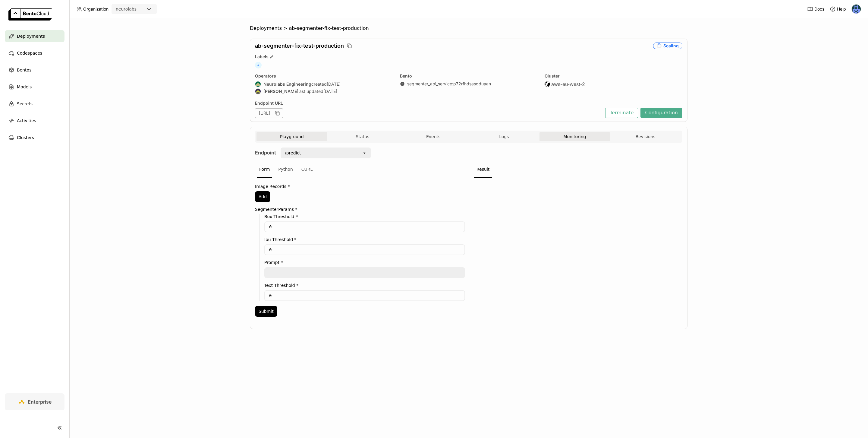 This screenshot has width=868, height=438. What do you see at coordinates (856, 9) in the screenshot?
I see `img: Paul Pop` at bounding box center [856, 9].